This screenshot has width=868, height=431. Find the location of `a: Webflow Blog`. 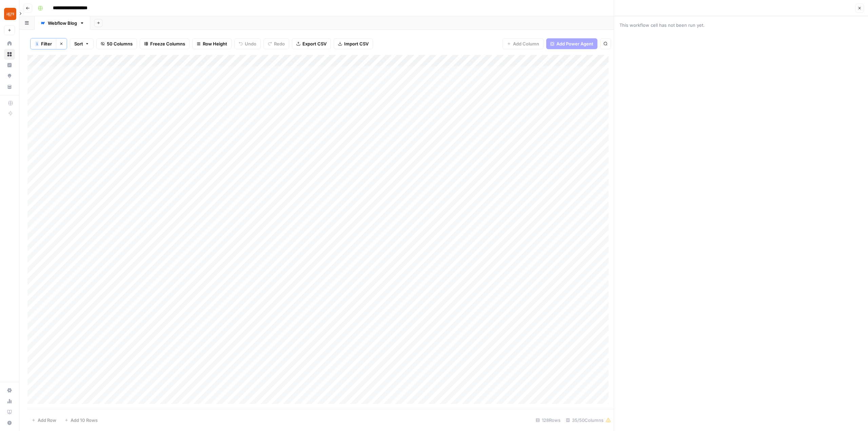

a: Webflow Blog is located at coordinates (62, 23).